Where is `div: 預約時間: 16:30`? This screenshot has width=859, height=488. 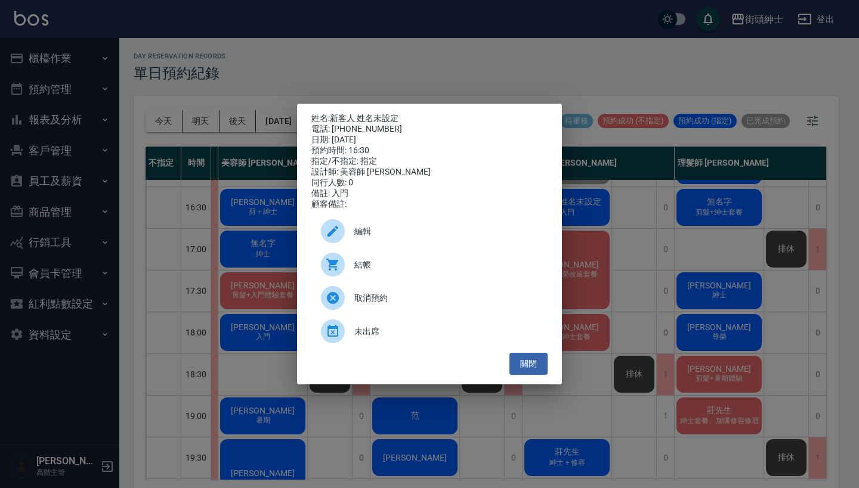 div: 預約時間: 16:30 is located at coordinates (429, 151).